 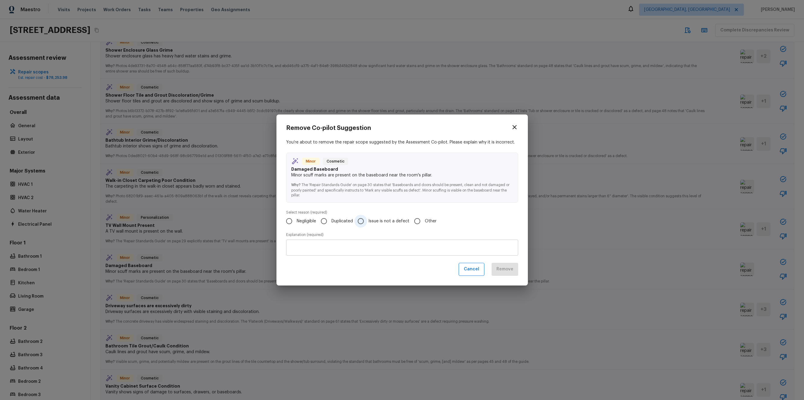 What do you see at coordinates (402, 175) in the screenshot?
I see `p: Minor scuff marks are present on the baseboard near the room's pillar.` at bounding box center [402, 175].